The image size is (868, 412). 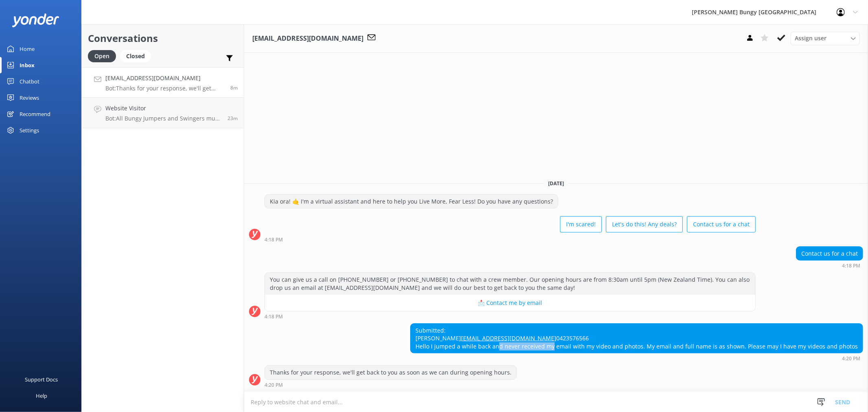 What do you see at coordinates (29, 130) in the screenshot?
I see `div: Settings` at bounding box center [29, 130].